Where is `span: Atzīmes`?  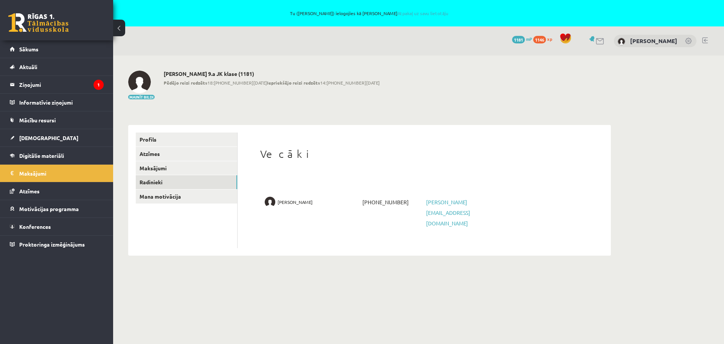
span: Atzīmes is located at coordinates (29, 191).